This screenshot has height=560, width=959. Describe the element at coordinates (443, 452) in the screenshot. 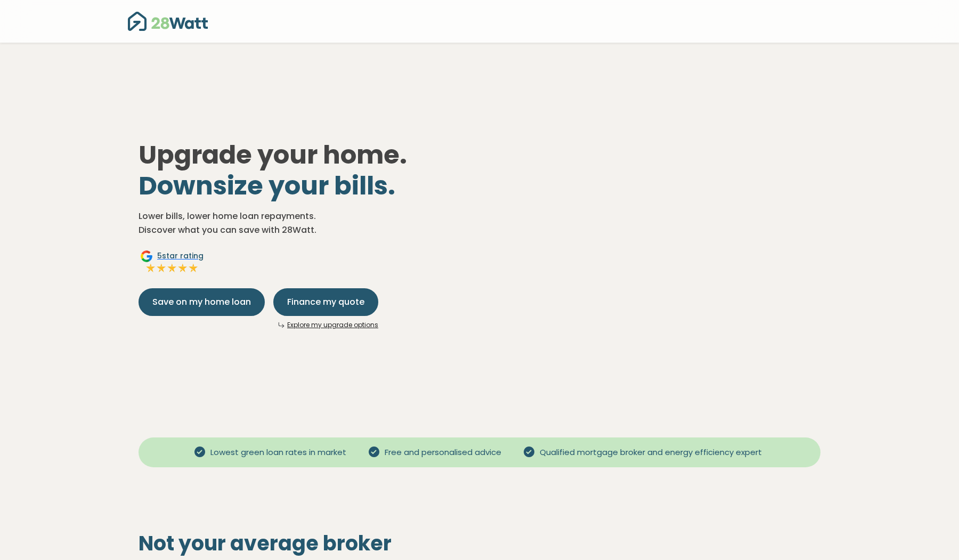

I see `span: Free and personalised advice` at that location.